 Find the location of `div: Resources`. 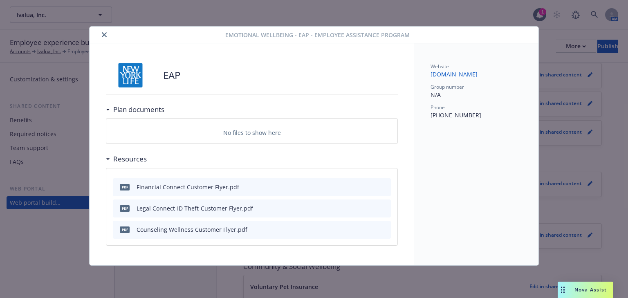

div: Resources is located at coordinates (126, 159).